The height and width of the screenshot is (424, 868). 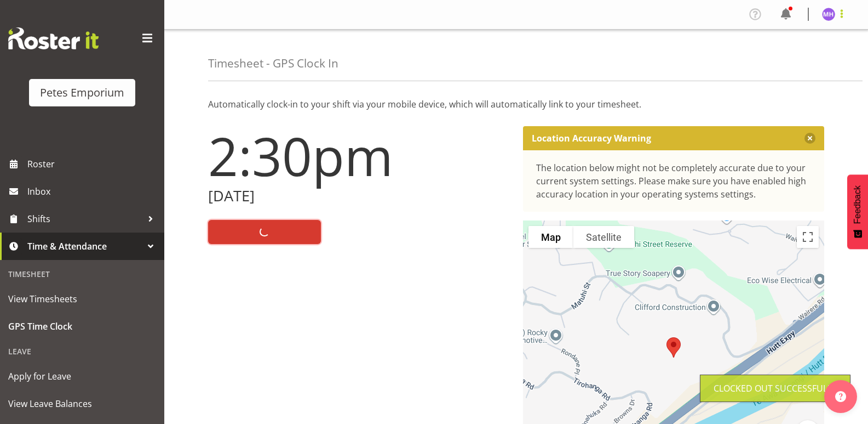 I want to click on div: Timesheet, so click(x=82, y=274).